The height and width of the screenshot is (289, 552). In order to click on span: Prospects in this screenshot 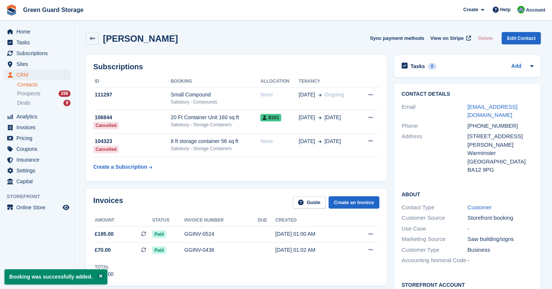, I will do `click(29, 94)`.